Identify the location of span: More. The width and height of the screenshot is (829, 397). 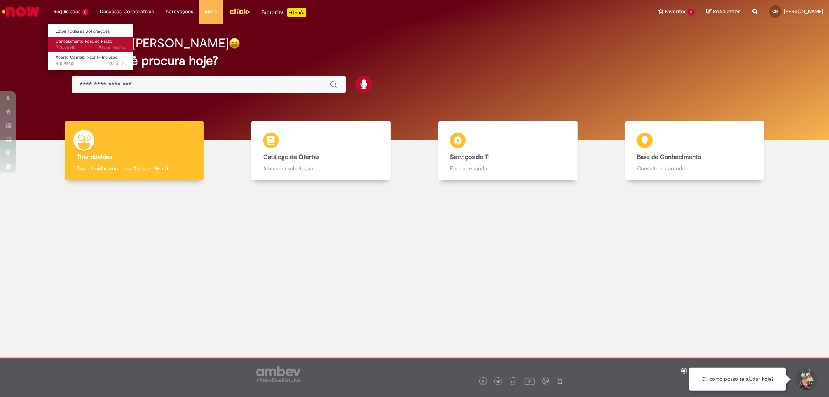
(211, 12).